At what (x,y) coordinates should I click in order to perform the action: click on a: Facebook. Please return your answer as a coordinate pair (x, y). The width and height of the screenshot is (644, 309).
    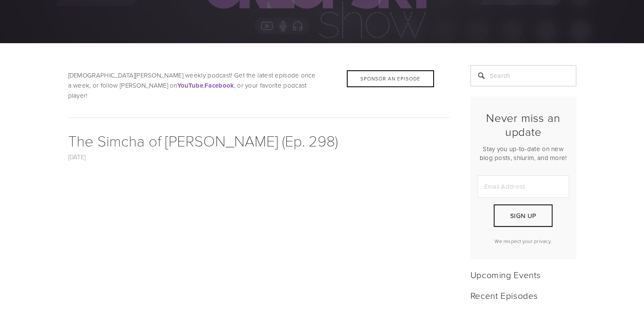
    Looking at the image, I should click on (219, 85).